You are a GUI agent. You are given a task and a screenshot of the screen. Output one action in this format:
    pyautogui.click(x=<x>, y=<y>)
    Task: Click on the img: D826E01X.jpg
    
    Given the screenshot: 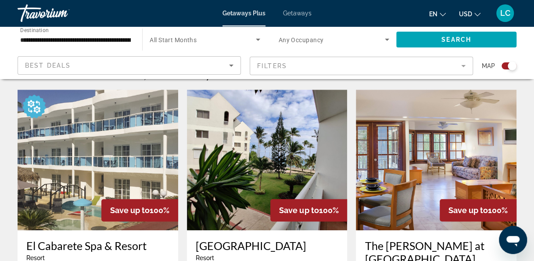 What is the action you would take?
    pyautogui.click(x=98, y=160)
    